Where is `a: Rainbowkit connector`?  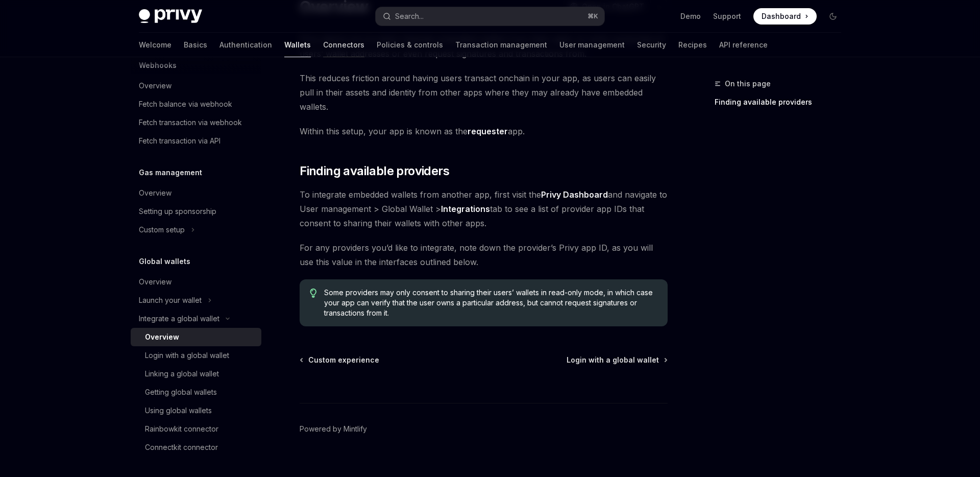 a: Rainbowkit connector is located at coordinates (196, 429).